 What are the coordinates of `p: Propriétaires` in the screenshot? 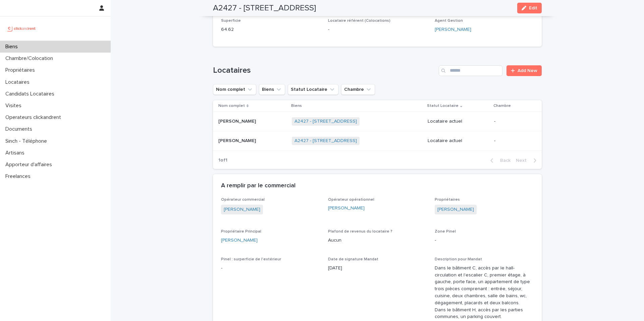 It's located at (22, 70).